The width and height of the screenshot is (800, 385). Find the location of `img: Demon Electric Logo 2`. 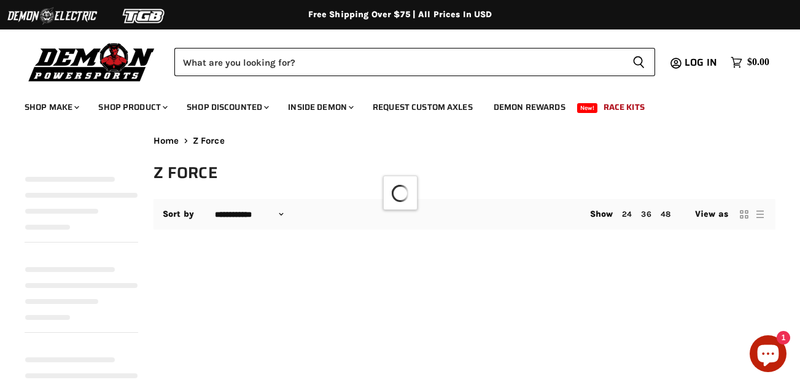

img: Demon Electric Logo 2 is located at coordinates (52, 16).